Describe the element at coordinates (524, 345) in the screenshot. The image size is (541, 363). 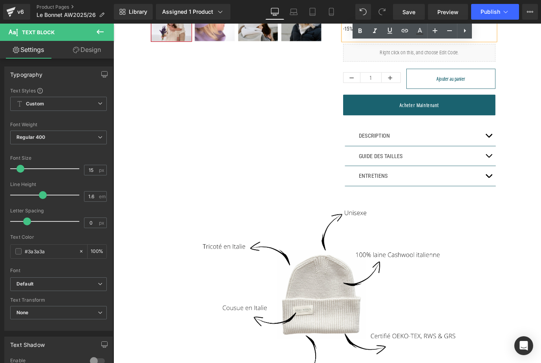
I see `div: Open Intercom Messenger` at that location.